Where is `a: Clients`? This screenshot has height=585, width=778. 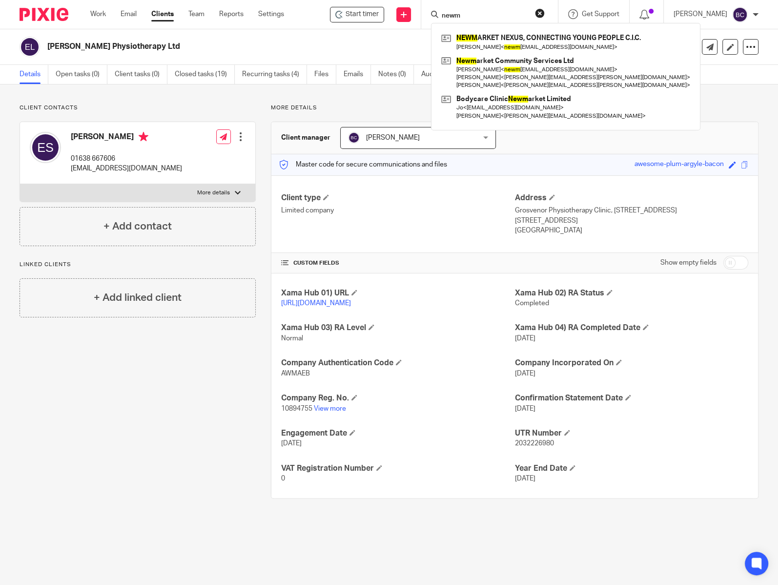
a: Clients is located at coordinates (163, 14).